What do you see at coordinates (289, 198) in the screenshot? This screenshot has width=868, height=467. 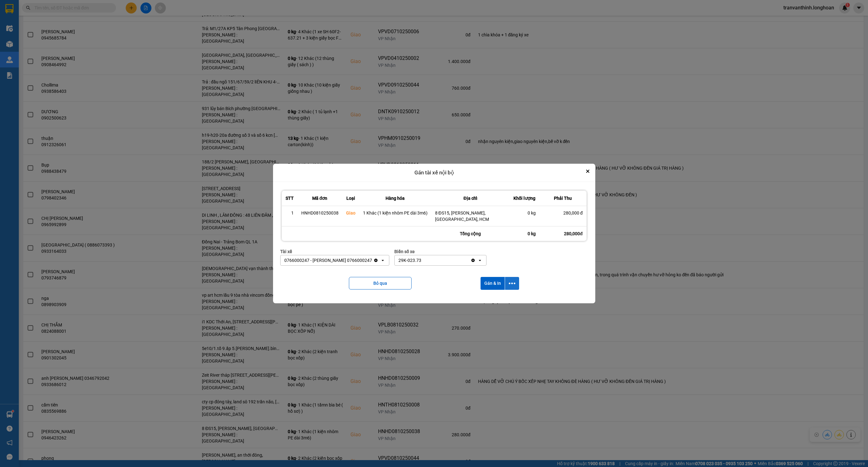 I see `div: STT` at bounding box center [289, 198].